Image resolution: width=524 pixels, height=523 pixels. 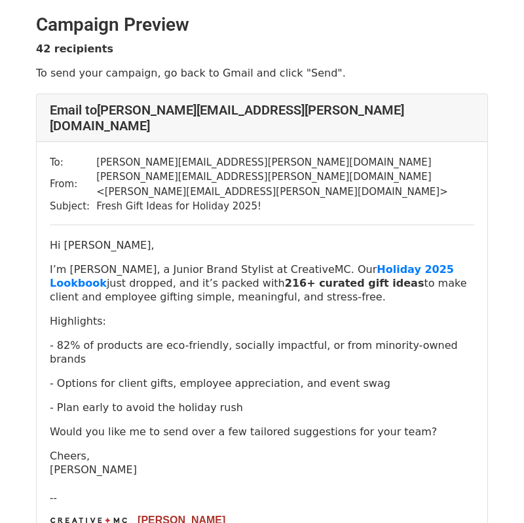 What do you see at coordinates (251, 276) in the screenshot?
I see `a: Holiday 2025 Lookbook` at bounding box center [251, 276].